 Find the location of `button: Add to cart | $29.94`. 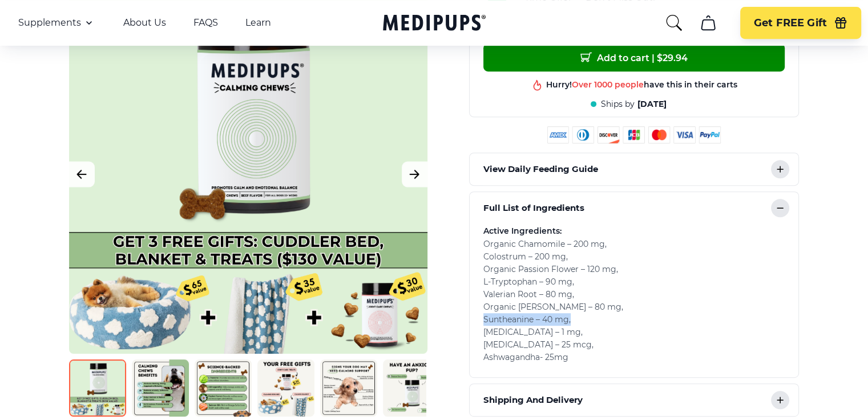

button: Add to cart | $29.94 is located at coordinates (634, 57).